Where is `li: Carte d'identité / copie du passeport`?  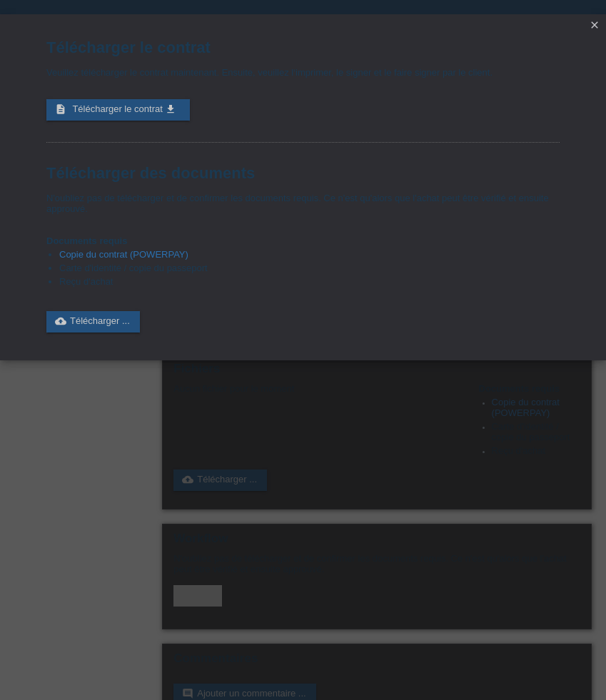
li: Carte d'identité / copie du passeport is located at coordinates (309, 269).